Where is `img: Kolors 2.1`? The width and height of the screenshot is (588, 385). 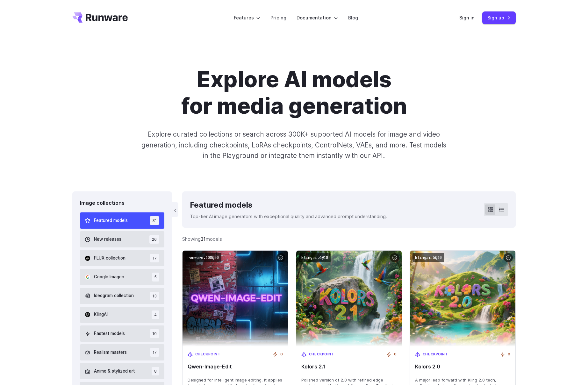
img: Kolors 2.1 is located at coordinates (348, 299).